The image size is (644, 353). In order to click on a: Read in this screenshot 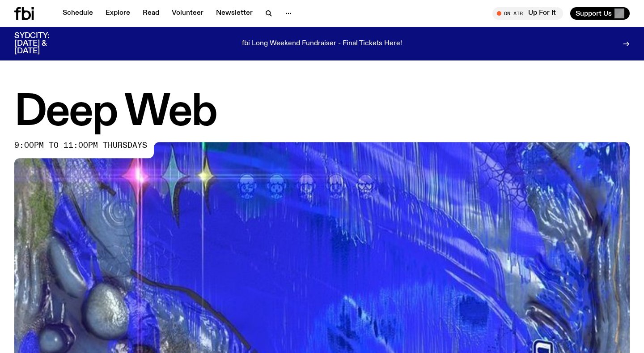, I will do `click(151, 14)`.